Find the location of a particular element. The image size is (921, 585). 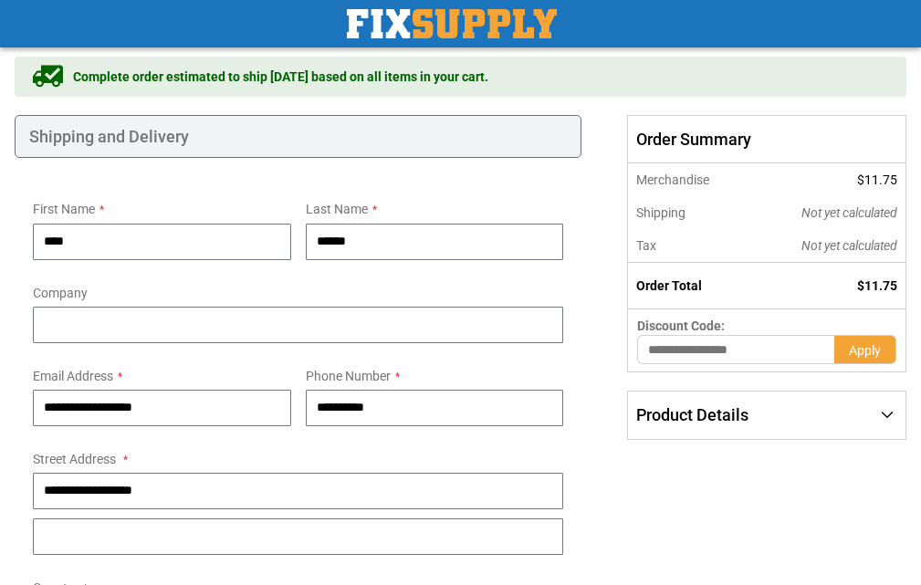

span: Apply is located at coordinates (865, 351).